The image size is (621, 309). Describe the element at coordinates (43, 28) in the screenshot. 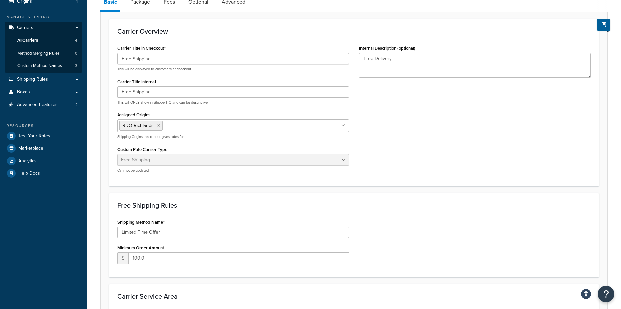

I see `a: Carriers` at that location.